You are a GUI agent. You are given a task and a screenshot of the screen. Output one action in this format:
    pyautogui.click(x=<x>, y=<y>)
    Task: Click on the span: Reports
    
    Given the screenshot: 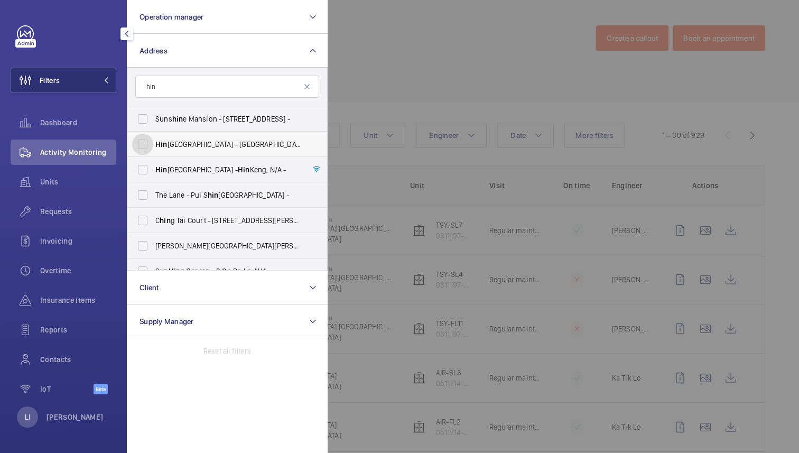 What is the action you would take?
    pyautogui.click(x=78, y=330)
    